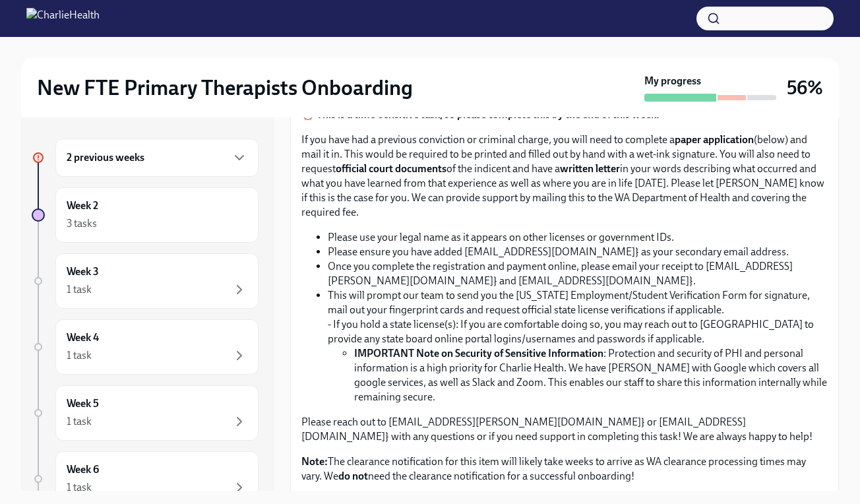 The image size is (860, 504). What do you see at coordinates (591, 375) in the screenshot?
I see `li: : Protection and security of PHI and personal information is a high priority for Charlie Health. ...` at bounding box center [591, 375].